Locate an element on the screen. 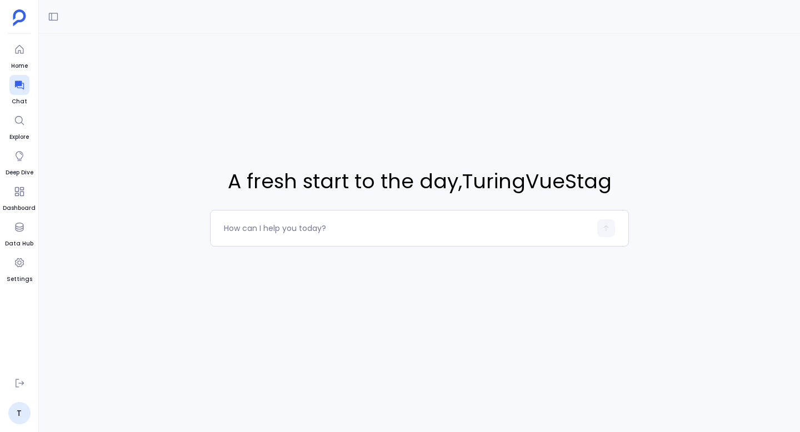 The height and width of the screenshot is (432, 800). span: Home is located at coordinates (19, 66).